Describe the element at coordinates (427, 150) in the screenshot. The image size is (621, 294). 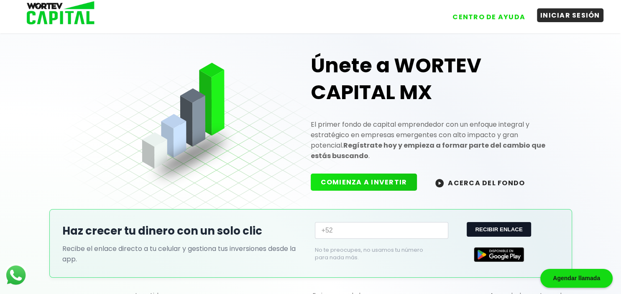
I see `strong: Regístrate hoy y empieza a formar parte del cambio que estás buscando` at that location.